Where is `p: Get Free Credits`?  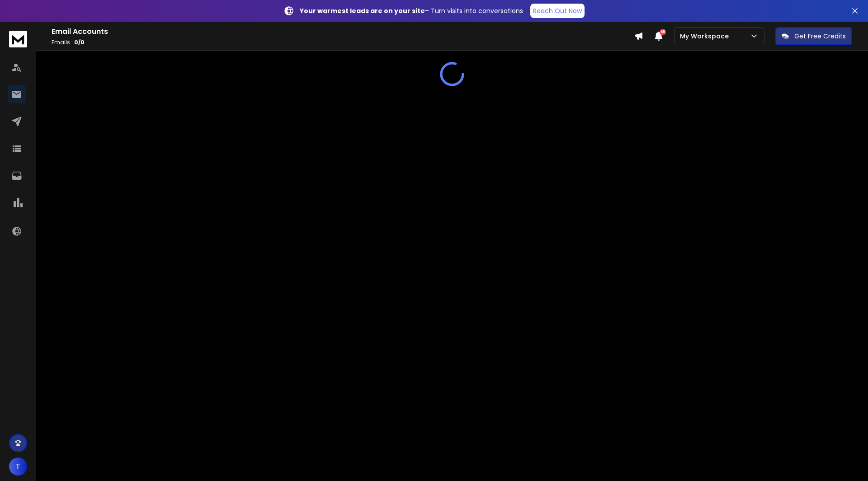
p: Get Free Credits is located at coordinates (820, 36).